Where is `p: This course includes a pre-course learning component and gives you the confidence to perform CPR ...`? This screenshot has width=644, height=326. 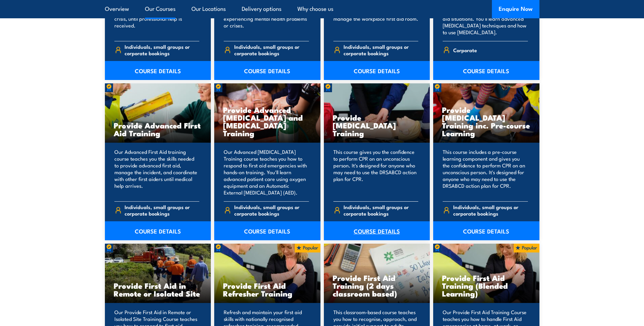
p: This course includes a pre-course learning component and gives you the confidence to perform CPR ... is located at coordinates (485, 172).